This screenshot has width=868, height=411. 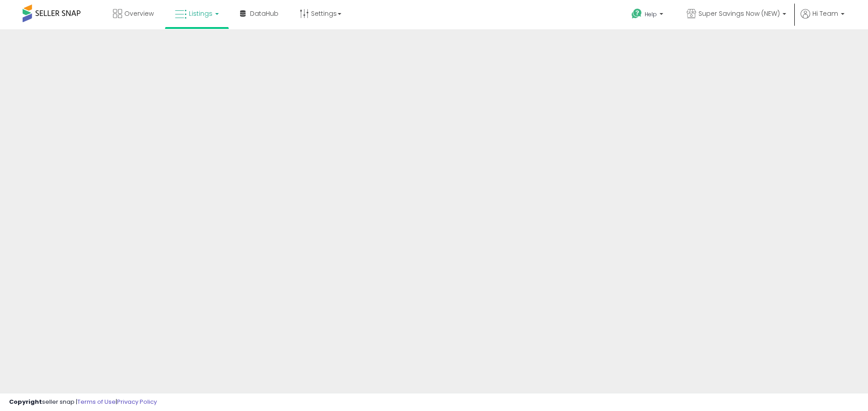 I want to click on strong: Copyright, so click(x=25, y=402).